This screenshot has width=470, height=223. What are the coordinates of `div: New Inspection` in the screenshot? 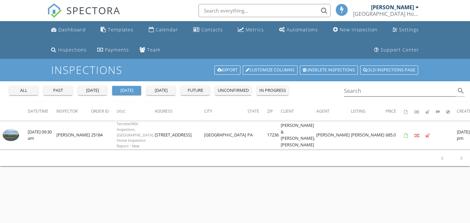 It's located at (358, 29).